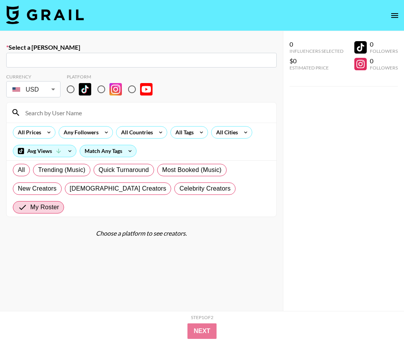  Describe the element at coordinates (33, 76) in the screenshot. I see `div: Currency` at that location.